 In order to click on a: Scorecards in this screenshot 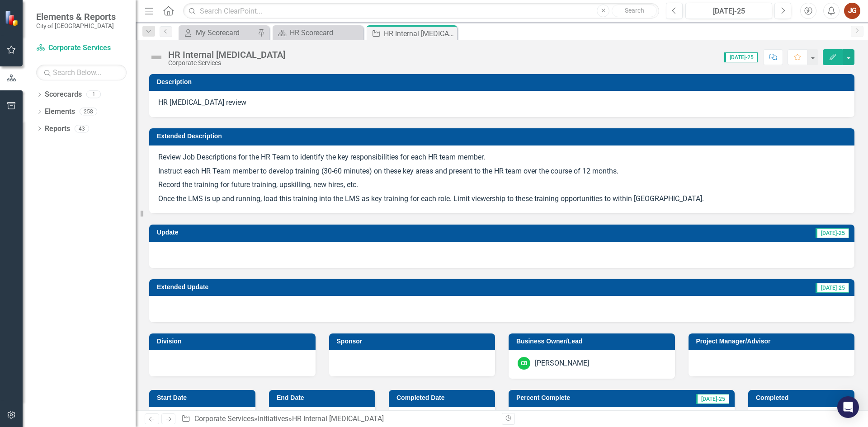, I will do `click(63, 95)`.